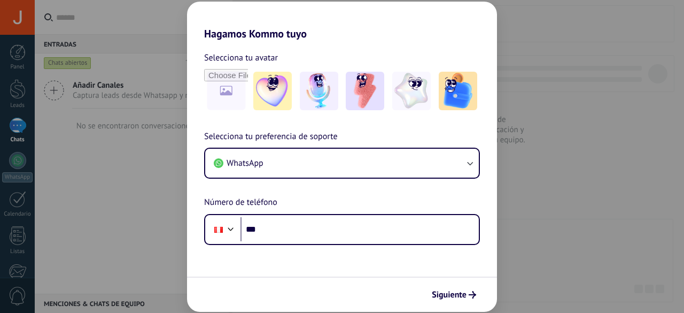 Image resolution: width=684 pixels, height=313 pixels. I want to click on img: -2.jpeg, so click(319, 91).